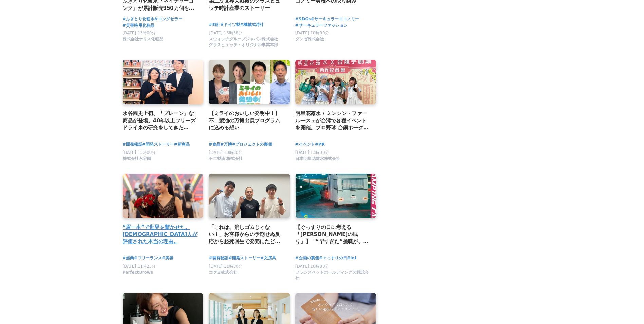 This screenshot has width=644, height=324. I want to click on span: #災害時用化粧品, so click(139, 26).